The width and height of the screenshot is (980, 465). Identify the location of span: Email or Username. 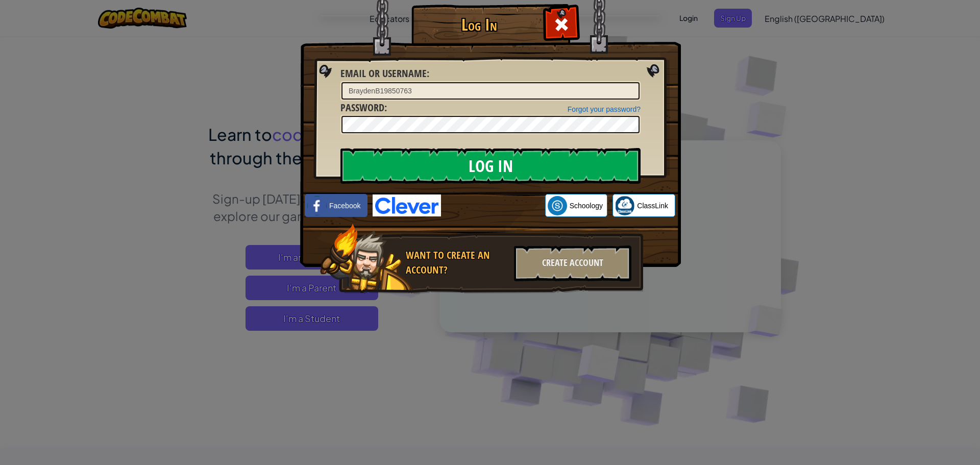
(383, 73).